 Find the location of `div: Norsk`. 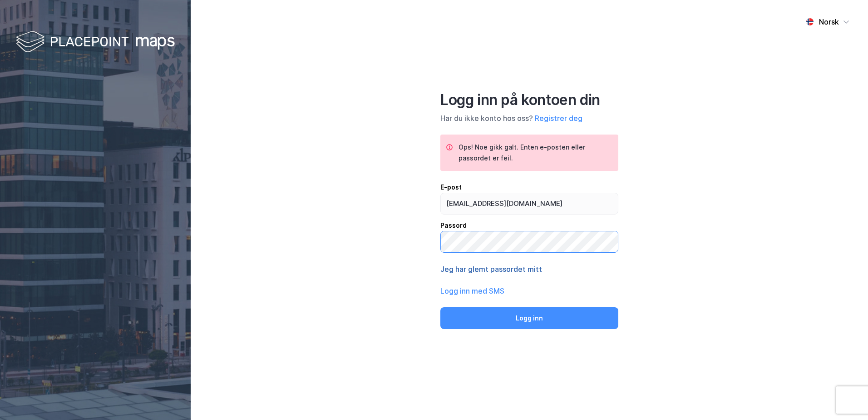

div: Norsk is located at coordinates (829, 22).